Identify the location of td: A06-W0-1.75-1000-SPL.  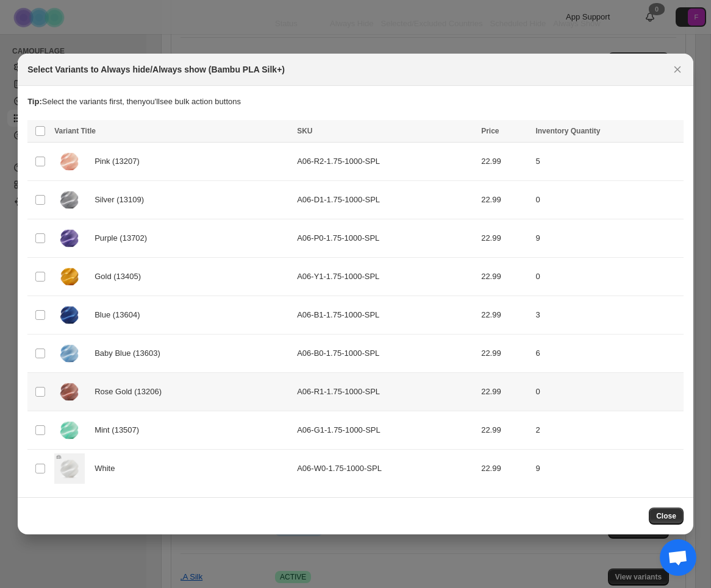
(385, 469).